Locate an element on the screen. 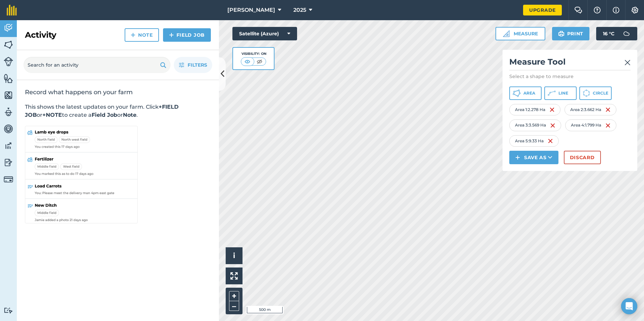  span: Line is located at coordinates (563, 93).